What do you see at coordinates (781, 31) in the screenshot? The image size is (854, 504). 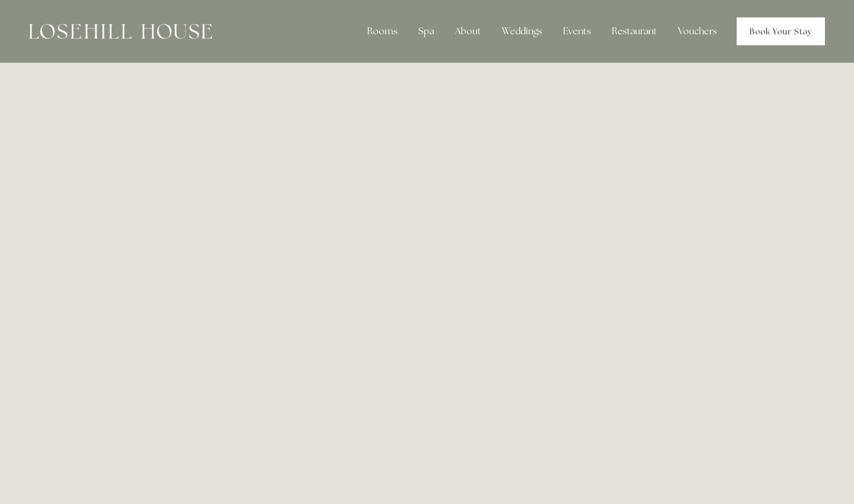 I see `a: Book Your Stay` at bounding box center [781, 31].